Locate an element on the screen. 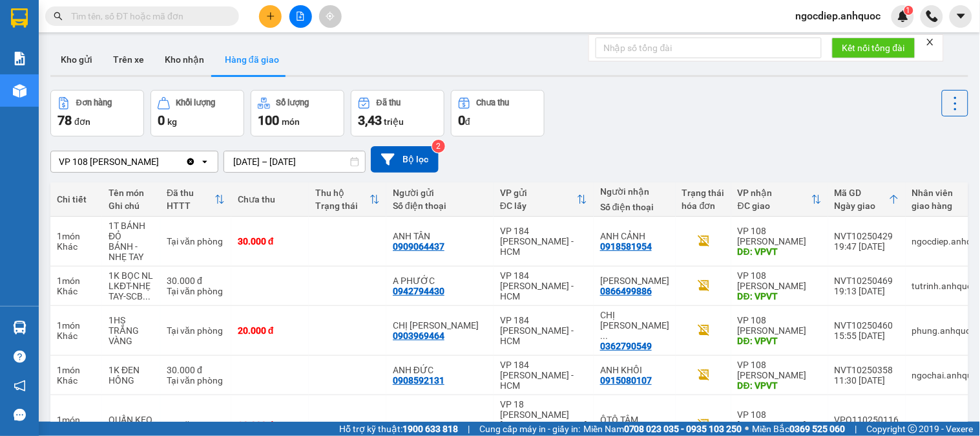 The width and height of the screenshot is (980, 436). img: phone-icon is located at coordinates (932, 16).